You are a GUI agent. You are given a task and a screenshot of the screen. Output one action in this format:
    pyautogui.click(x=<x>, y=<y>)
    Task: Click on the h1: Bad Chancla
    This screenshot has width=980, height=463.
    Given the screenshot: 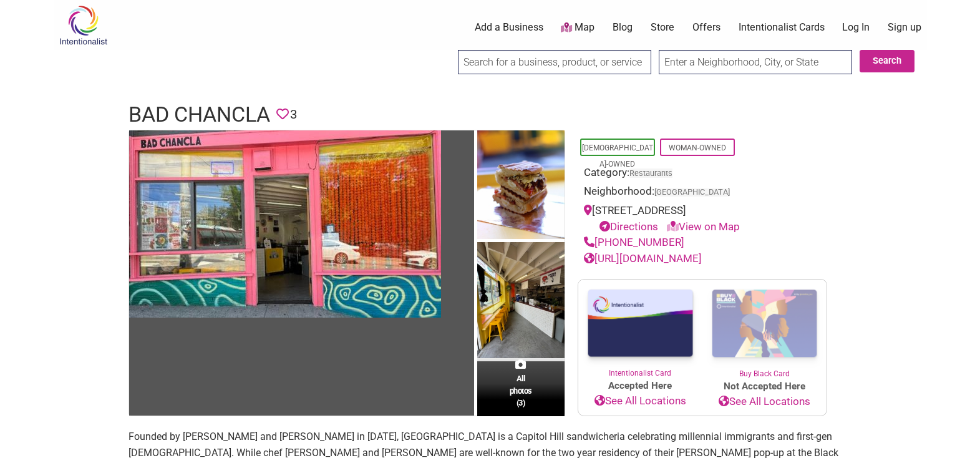 What is the action you would take?
    pyautogui.click(x=199, y=115)
    